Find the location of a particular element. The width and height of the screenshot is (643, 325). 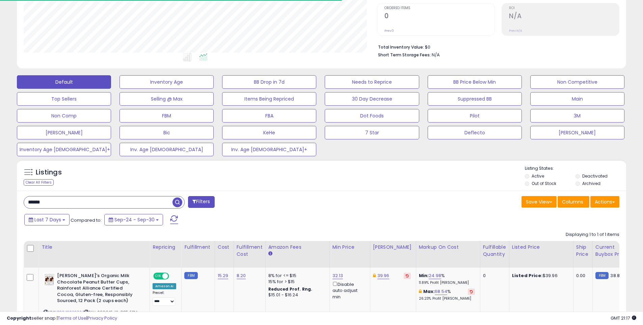

span: | SKU: 698845-12-DOT-FBM is located at coordinates (110, 312).